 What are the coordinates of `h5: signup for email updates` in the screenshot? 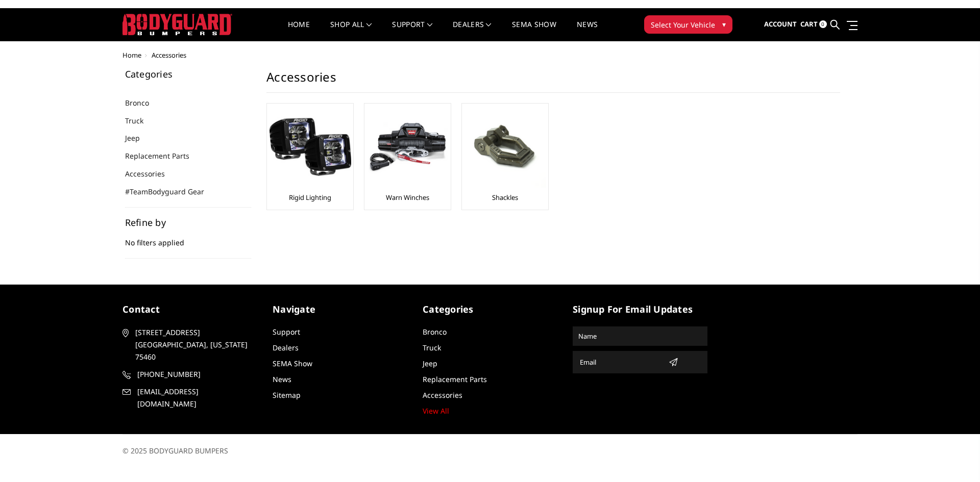 It's located at (640, 309).